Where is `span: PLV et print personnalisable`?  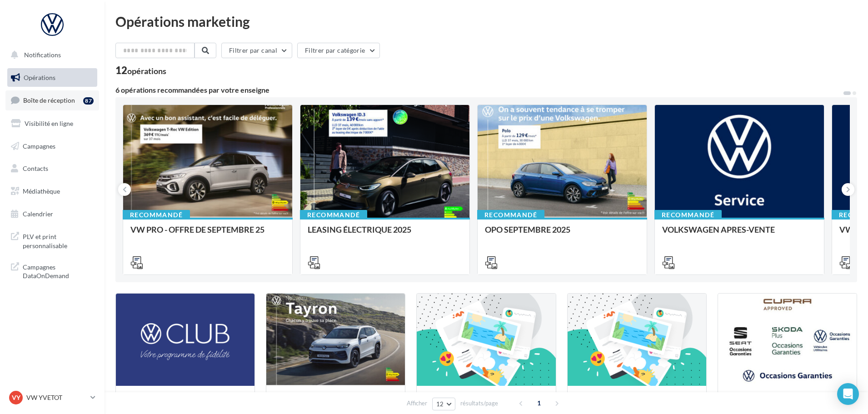
span: PLV et print personnalisable is located at coordinates (58, 240).